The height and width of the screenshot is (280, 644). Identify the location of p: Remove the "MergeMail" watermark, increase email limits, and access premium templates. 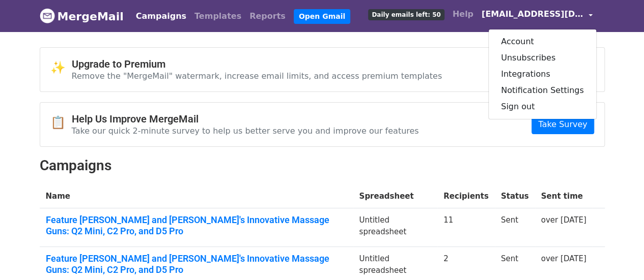
(257, 76).